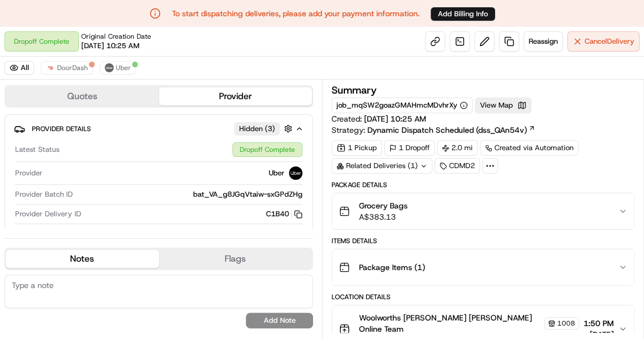  Describe the element at coordinates (354, 90) in the screenshot. I see `h3: Summary` at that location.